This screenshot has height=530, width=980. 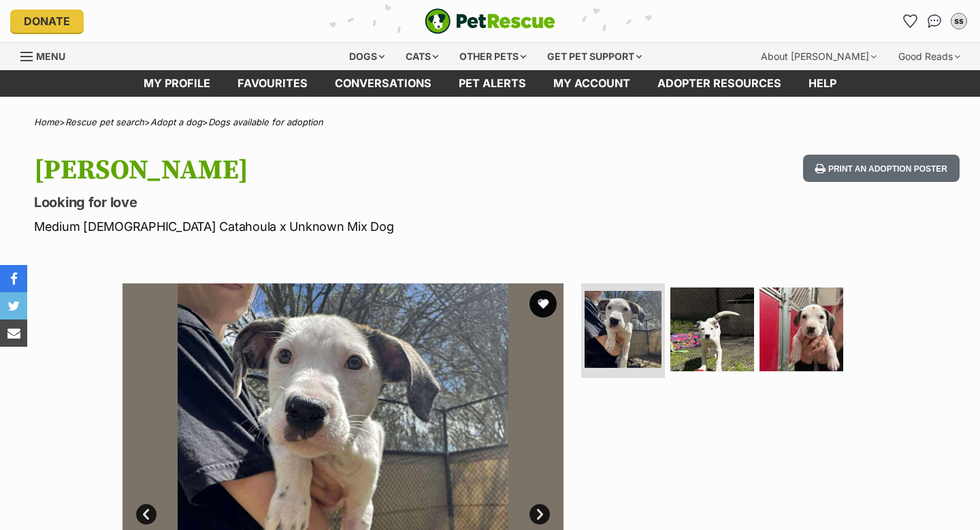 I want to click on ul: Account quick links, so click(x=934, y=21).